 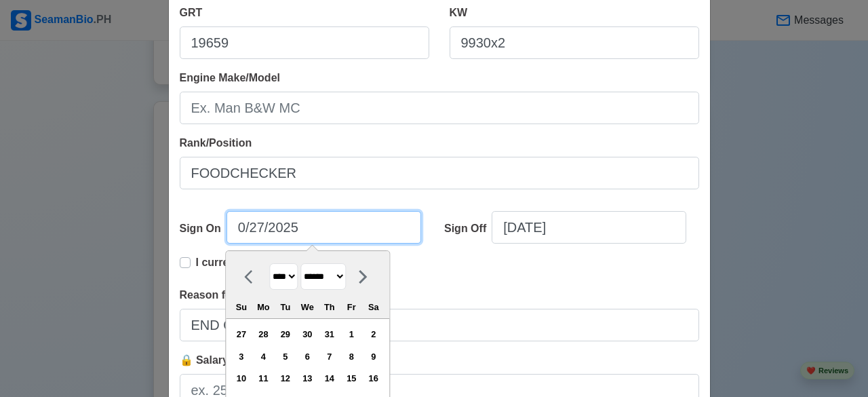 I want to click on div: Choose Tuesday, July 29th, 2025, so click(x=285, y=334).